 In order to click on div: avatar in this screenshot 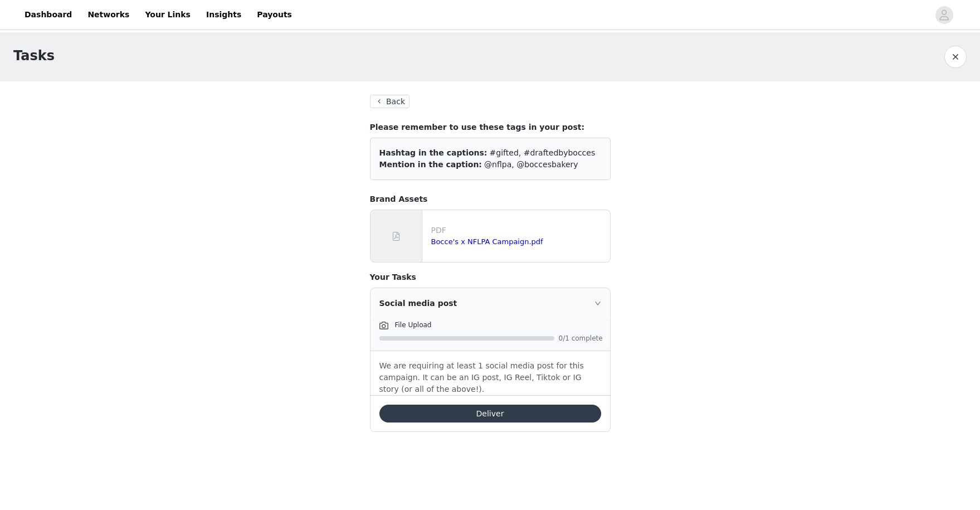, I will do `click(944, 15)`.